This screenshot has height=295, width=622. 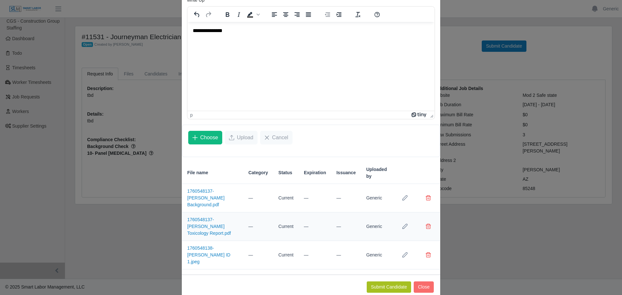 I want to click on span: Expiration, so click(x=315, y=173).